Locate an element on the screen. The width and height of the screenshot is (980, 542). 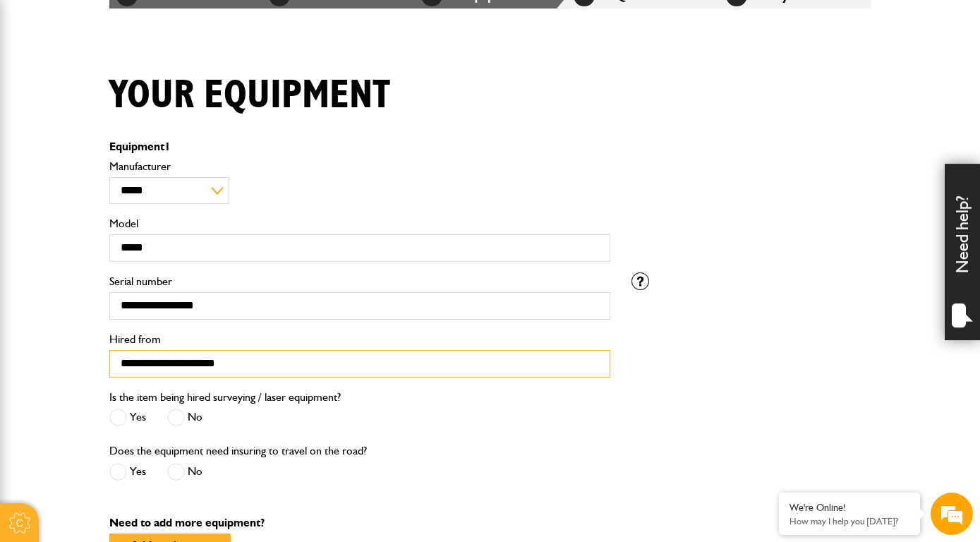
label: Does the equipment need insuring to travel on the road? is located at coordinates (238, 452).